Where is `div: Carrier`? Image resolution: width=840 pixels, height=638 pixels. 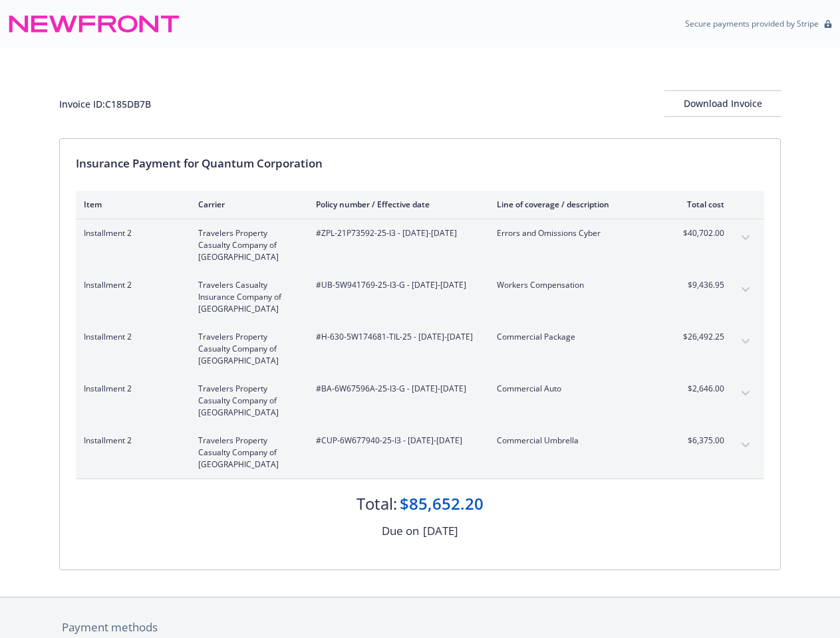
div: Carrier is located at coordinates (246, 204).